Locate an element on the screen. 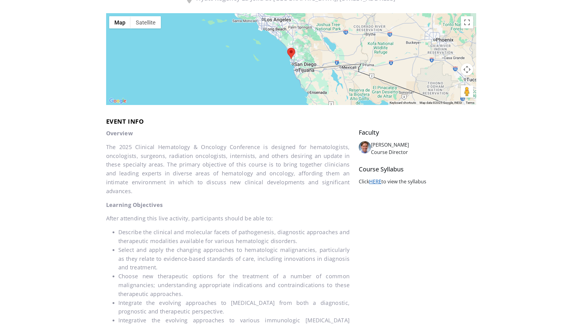 Image resolution: width=582 pixels, height=326 pixels. li: Select and apply the changing approaches to hematologic malignancies, particularly as they relate... is located at coordinates (234, 258).